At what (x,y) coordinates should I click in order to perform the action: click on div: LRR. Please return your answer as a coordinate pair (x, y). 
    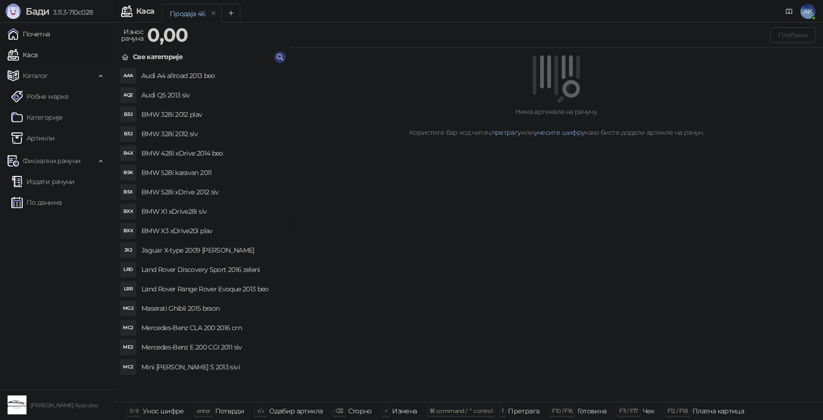
    Looking at the image, I should click on (128, 289).